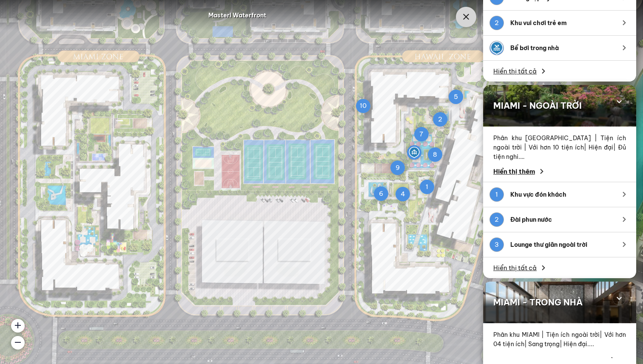 Image resolution: width=643 pixels, height=364 pixels. I want to click on div: 3, so click(496, 245).